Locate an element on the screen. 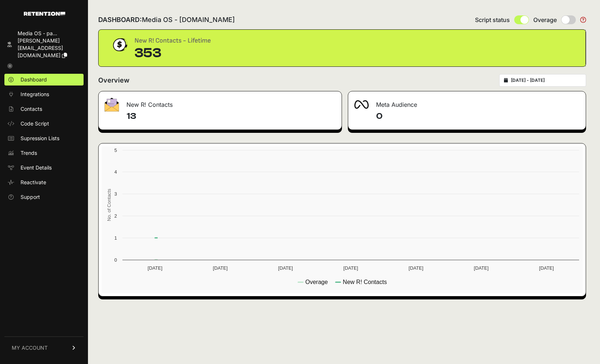 The image size is (600, 364). text: 4 is located at coordinates (115, 171).